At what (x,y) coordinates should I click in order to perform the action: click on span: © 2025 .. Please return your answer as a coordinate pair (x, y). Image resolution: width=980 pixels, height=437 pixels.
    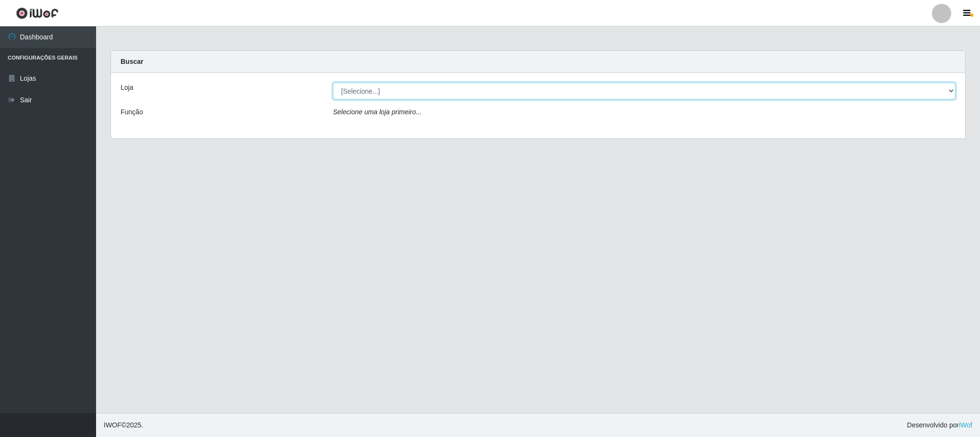
    Looking at the image, I should click on (123, 425).